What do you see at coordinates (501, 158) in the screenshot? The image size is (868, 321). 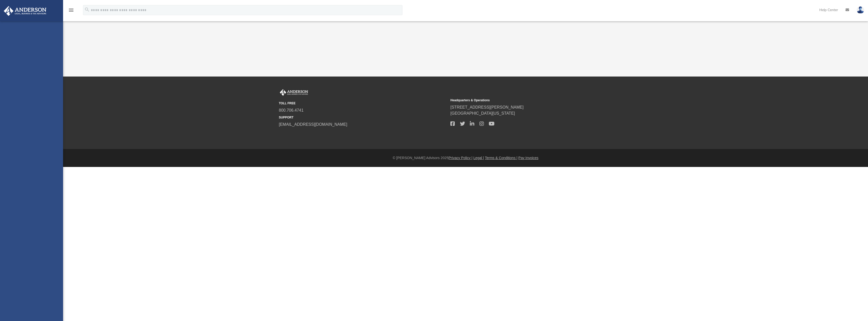 I see `a: Terms & Conditions |` at bounding box center [501, 158].